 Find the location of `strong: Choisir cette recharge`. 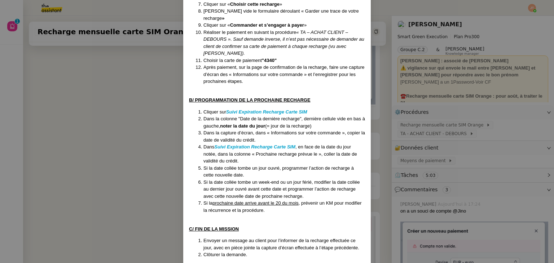

strong: Choisir cette recharge is located at coordinates (255, 4).